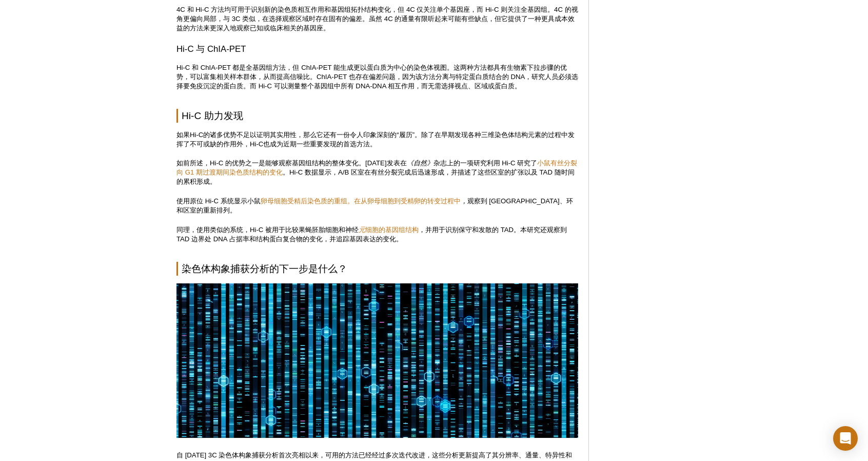 Image resolution: width=868 pixels, height=461 pixels. What do you see at coordinates (846, 438) in the screenshot?
I see `div: 打开 Intercom Messenger` at bounding box center [846, 438].